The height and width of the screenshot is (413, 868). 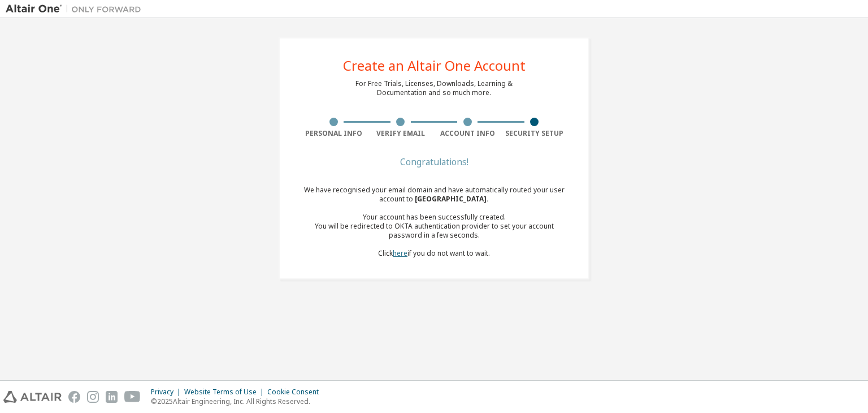 What do you see at coordinates (296, 392) in the screenshot?
I see `div: Cookie Consent` at bounding box center [296, 392].